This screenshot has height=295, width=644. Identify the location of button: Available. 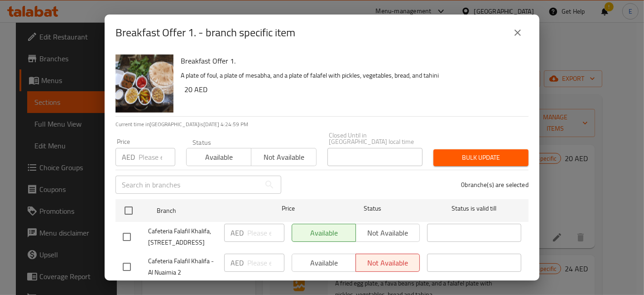
(219, 157).